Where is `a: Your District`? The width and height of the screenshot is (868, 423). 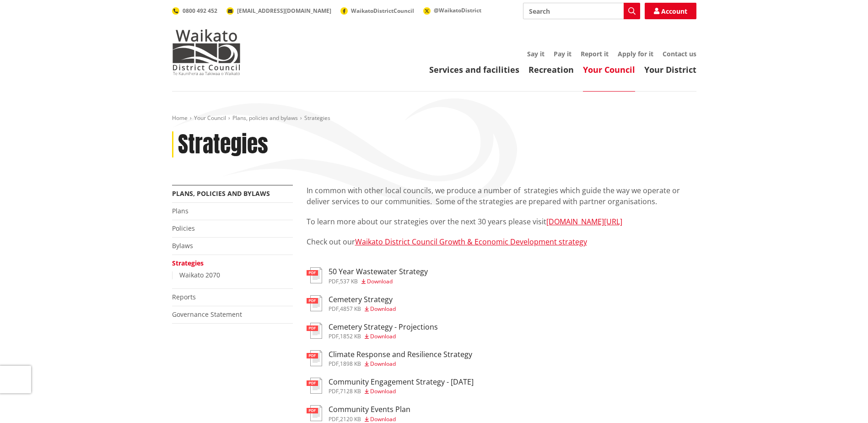 a: Your District is located at coordinates (671, 69).